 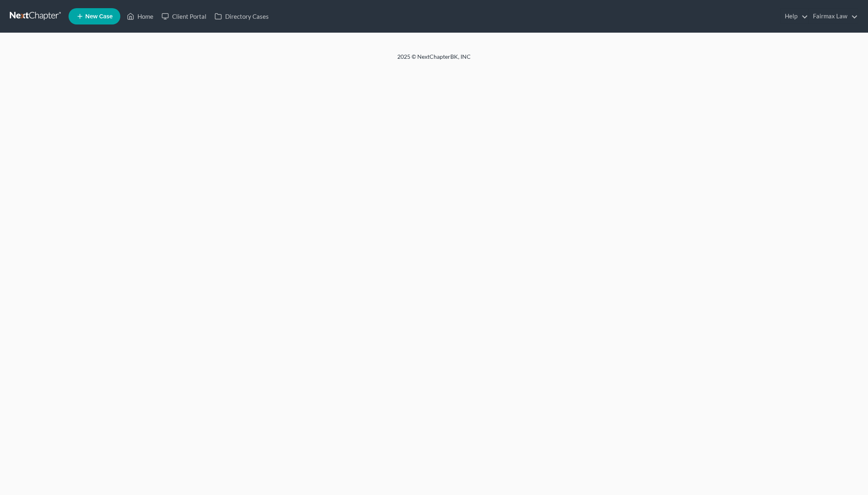 I want to click on a: Directory Cases, so click(x=241, y=17).